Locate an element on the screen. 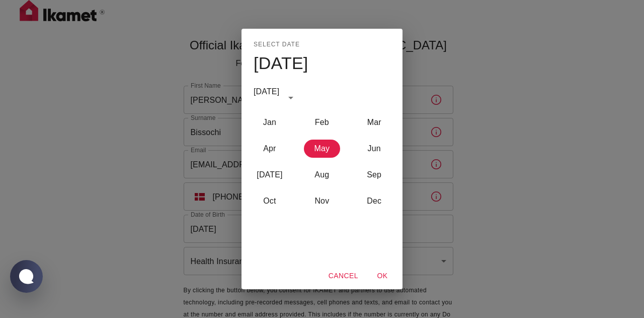  button: December is located at coordinates (375, 201).